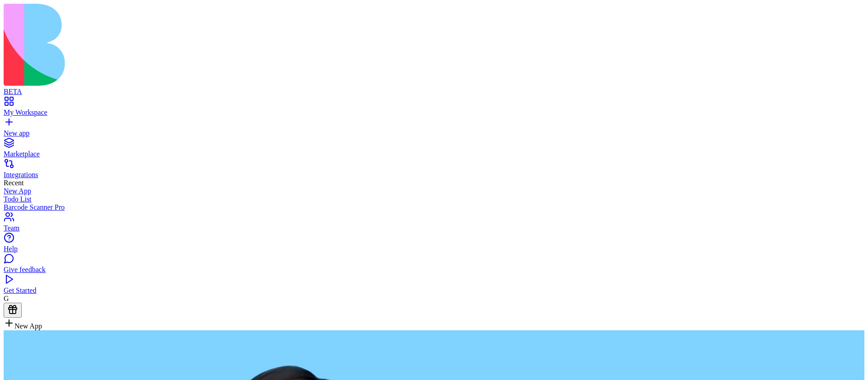 Image resolution: width=868 pixels, height=380 pixels. What do you see at coordinates (434, 208) in the screenshot?
I see `div: Barcode Scanner Pro` at bounding box center [434, 208].